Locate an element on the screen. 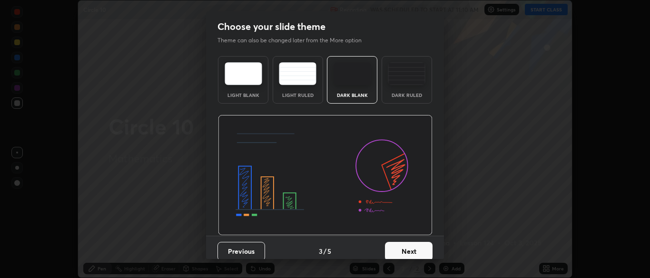  div: Light Blank is located at coordinates (243, 95).